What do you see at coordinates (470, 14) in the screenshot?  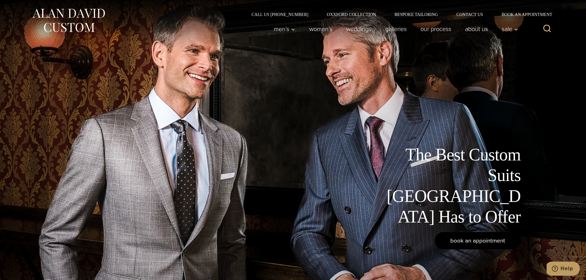 I see `a: Contact Us` at bounding box center [470, 14].